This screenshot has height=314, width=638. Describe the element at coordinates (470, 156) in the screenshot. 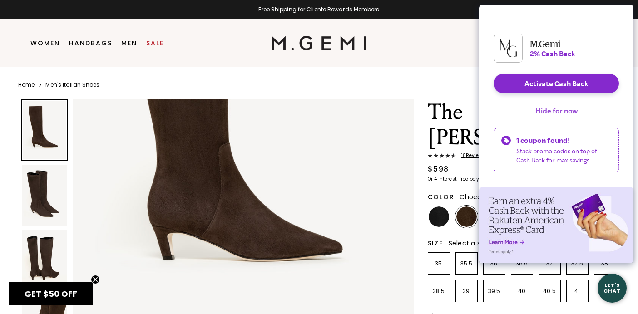

I see `span: 18 Review s` at that location.